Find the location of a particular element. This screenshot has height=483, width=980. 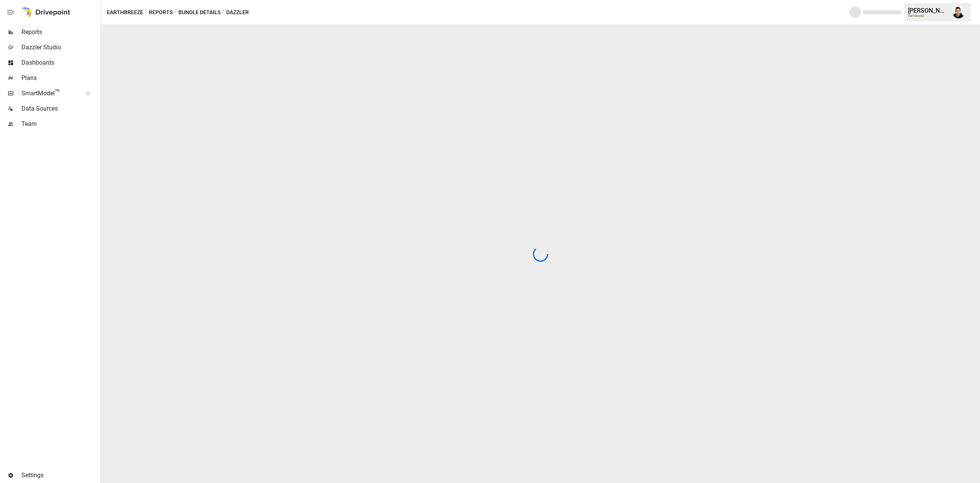

div: Francisco Sanchez is located at coordinates (958, 12).